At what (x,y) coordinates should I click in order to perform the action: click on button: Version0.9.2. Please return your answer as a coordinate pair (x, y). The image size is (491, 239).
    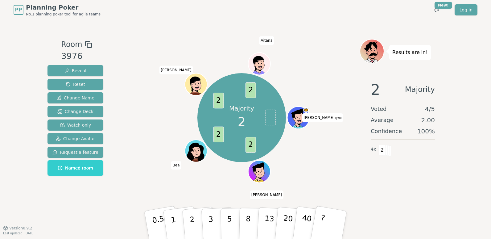
    Looking at the image, I should click on (18, 228).